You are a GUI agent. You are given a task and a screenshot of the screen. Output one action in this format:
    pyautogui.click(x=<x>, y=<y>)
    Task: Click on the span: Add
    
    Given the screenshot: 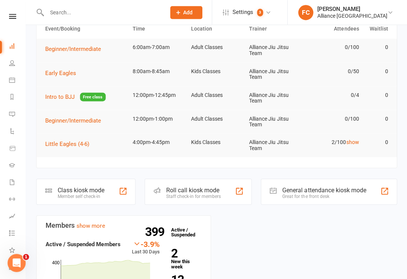 What is the action you would take?
    pyautogui.click(x=188, y=12)
    